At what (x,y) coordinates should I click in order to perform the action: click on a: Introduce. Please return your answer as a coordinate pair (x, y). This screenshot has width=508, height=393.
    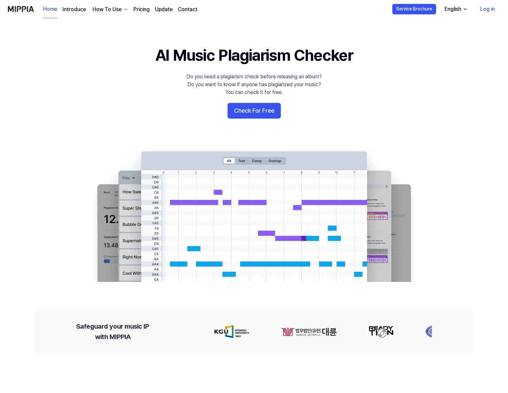
    Looking at the image, I should click on (74, 9).